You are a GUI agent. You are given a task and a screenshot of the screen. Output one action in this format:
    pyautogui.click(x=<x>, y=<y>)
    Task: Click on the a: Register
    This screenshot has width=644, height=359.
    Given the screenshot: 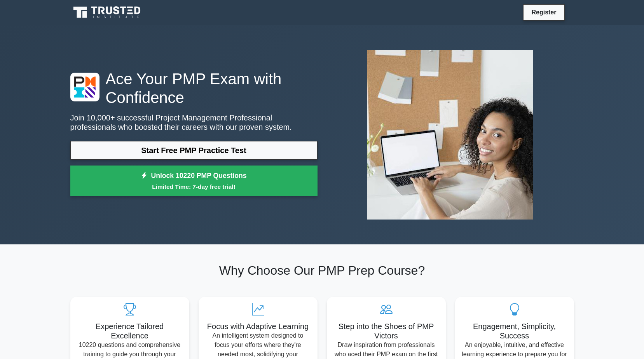 What is the action you would take?
    pyautogui.click(x=544, y=12)
    